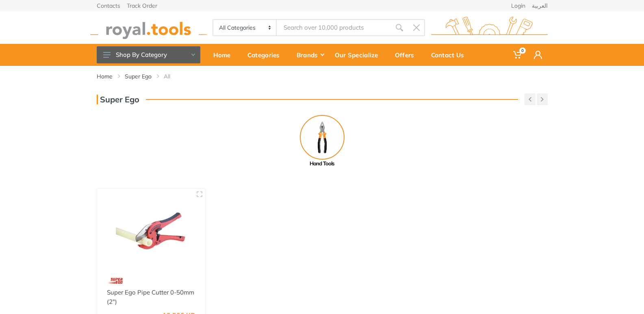 This screenshot has height=314, width=644. Describe the element at coordinates (359, 55) in the screenshot. I see `div: Our Specialize` at that location.